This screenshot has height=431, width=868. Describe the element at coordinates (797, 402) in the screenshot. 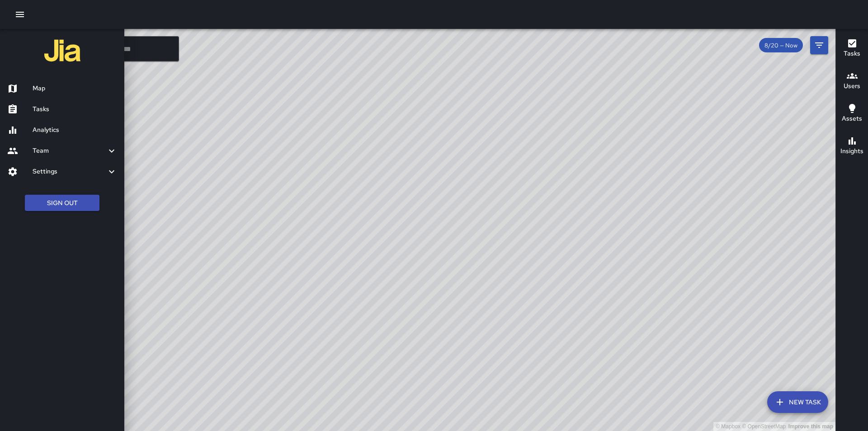

I see `button: New Task` at that location.